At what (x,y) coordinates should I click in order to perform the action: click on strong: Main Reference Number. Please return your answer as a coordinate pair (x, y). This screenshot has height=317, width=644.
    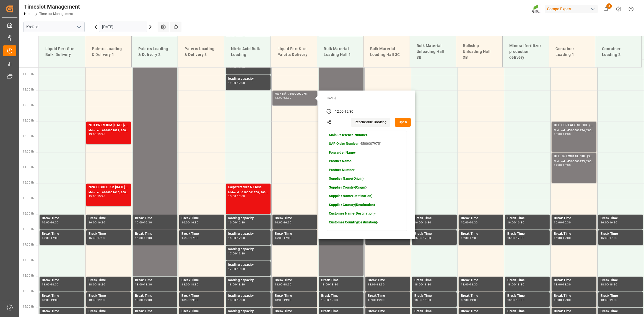
    Looking at the image, I should click on (348, 135).